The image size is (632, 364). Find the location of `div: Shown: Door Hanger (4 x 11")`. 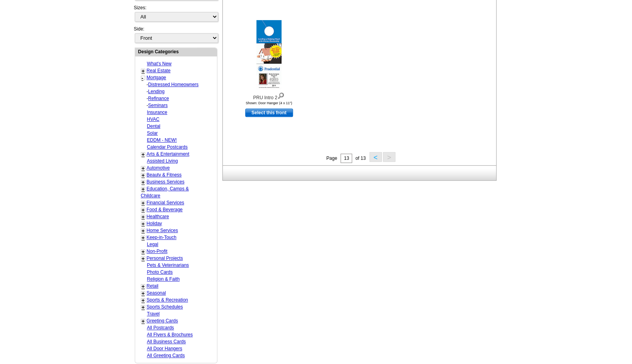

div: Shown: Door Hanger (4 x 11") is located at coordinates (269, 103).